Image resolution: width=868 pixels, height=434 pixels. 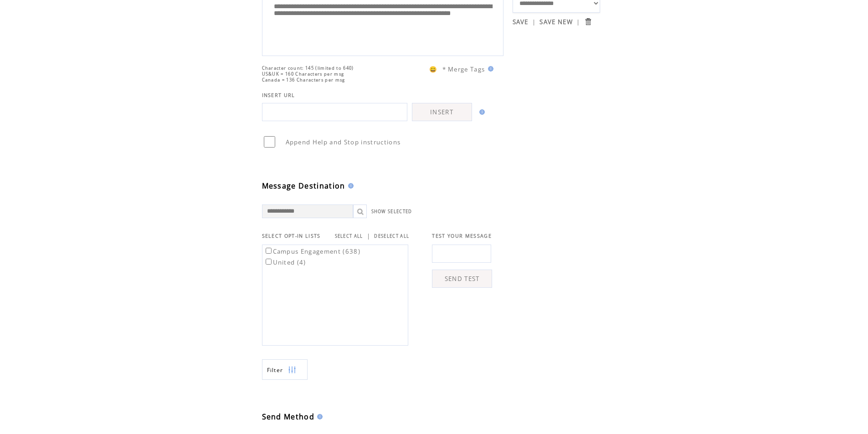 What do you see at coordinates (464, 69) in the screenshot?
I see `span: * Merge Tags` at bounding box center [464, 69].